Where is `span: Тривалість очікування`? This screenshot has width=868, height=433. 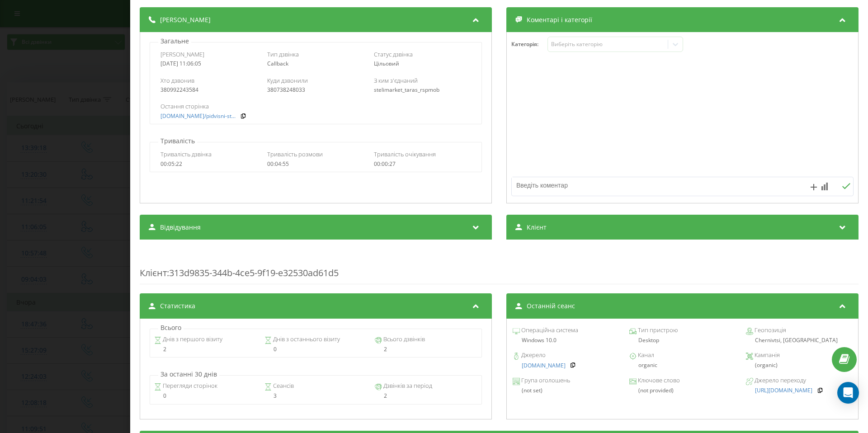 span: Тривалість очікування is located at coordinates (405, 154).